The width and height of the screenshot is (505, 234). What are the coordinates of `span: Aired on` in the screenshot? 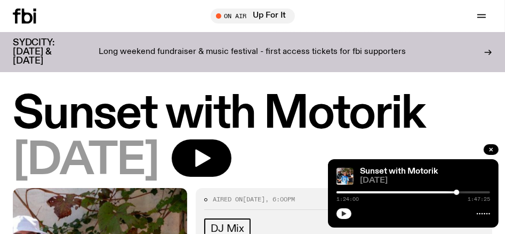 It's located at (228, 199).